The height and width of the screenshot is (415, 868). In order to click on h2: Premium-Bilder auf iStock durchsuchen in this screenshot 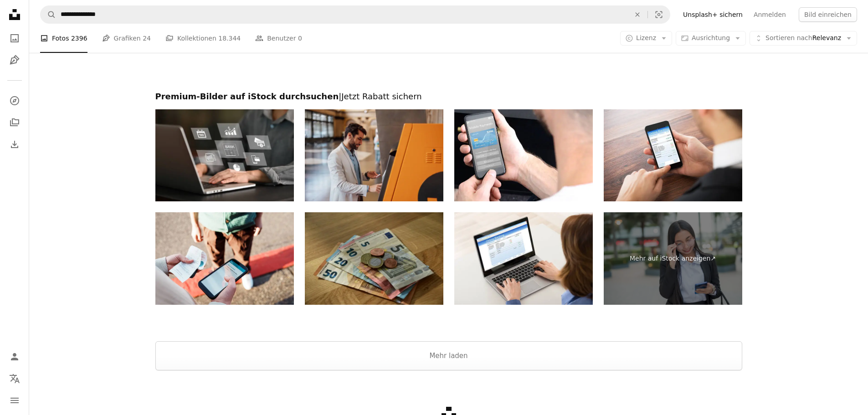, I will do `click(448, 97)`.